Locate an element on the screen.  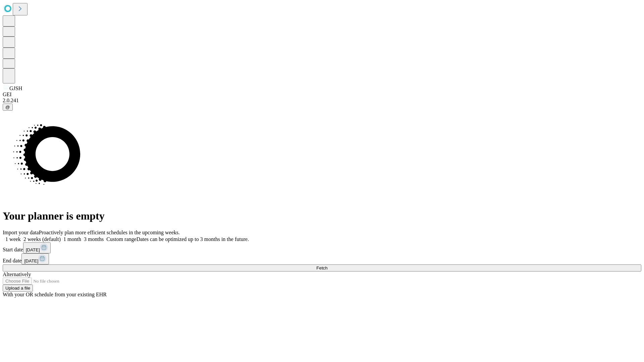
button: Upload a file is located at coordinates (18, 288).